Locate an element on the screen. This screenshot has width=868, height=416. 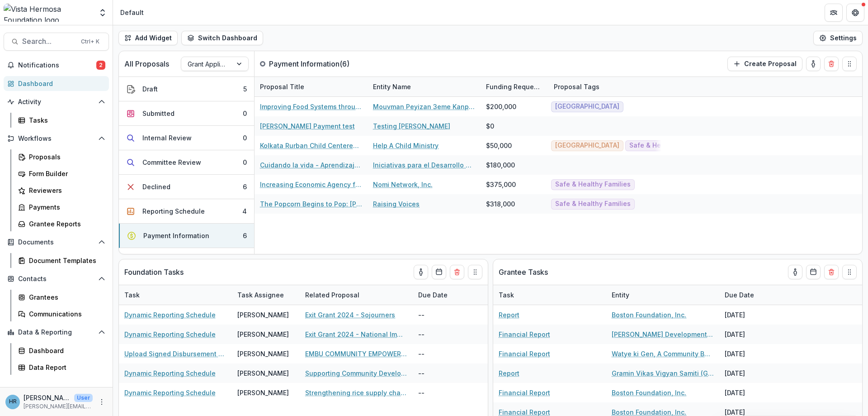
div: 6 is located at coordinates (244, 187).